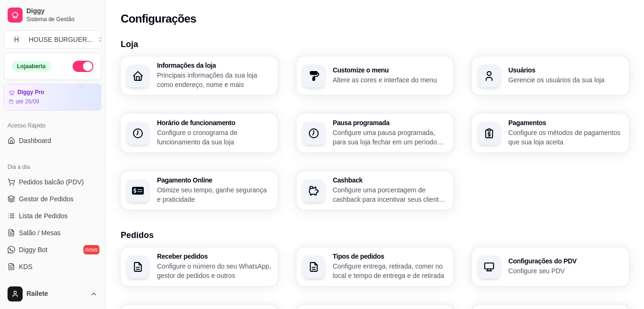 The width and height of the screenshot is (644, 309). Describe the element at coordinates (375, 236) in the screenshot. I see `h3: Pedidos` at that location.